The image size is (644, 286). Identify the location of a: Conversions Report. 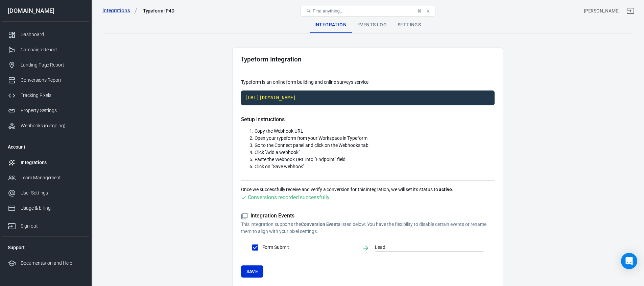
(46, 80).